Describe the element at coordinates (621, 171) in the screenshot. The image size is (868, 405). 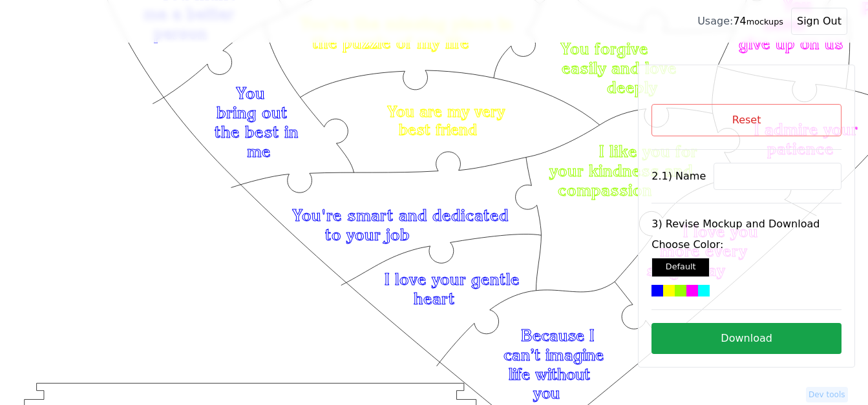
I see `text: your kindness and` at that location.